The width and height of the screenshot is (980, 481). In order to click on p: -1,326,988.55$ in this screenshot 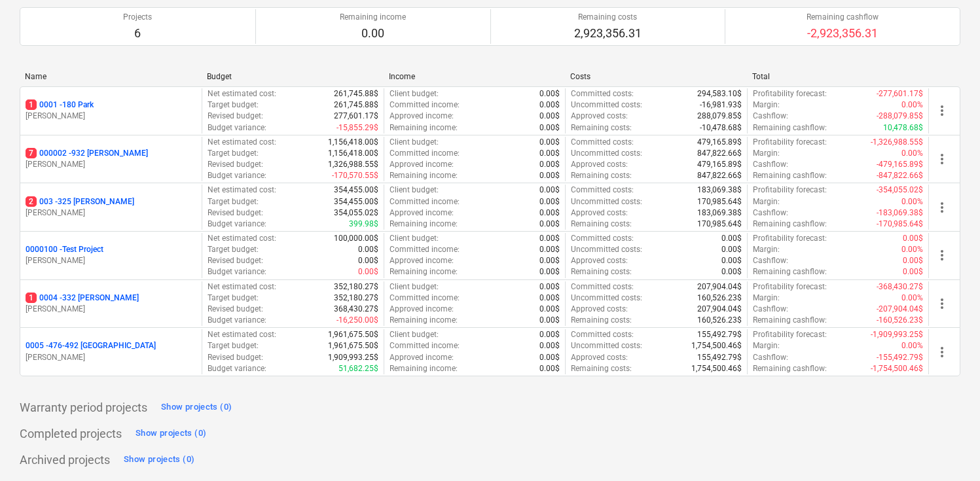, I will do `click(897, 142)`.